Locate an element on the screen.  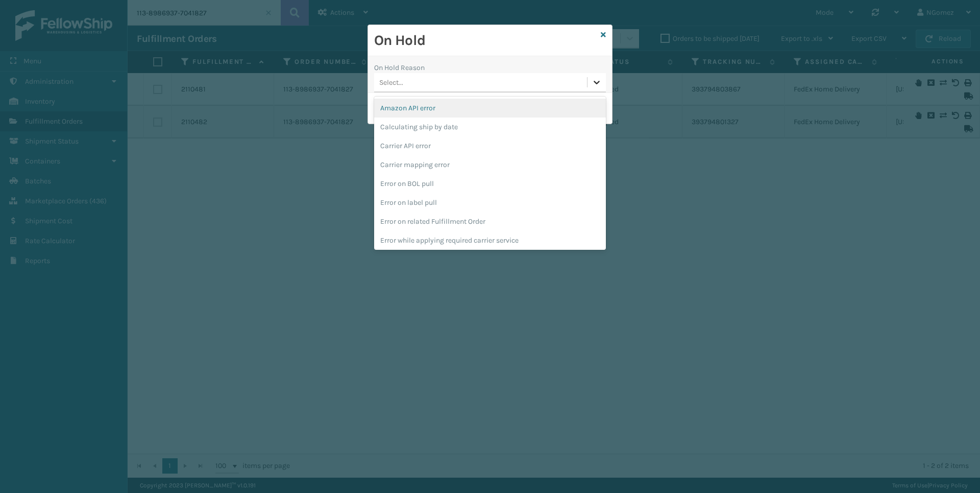
div: Error on BOL pull is located at coordinates (490, 183).